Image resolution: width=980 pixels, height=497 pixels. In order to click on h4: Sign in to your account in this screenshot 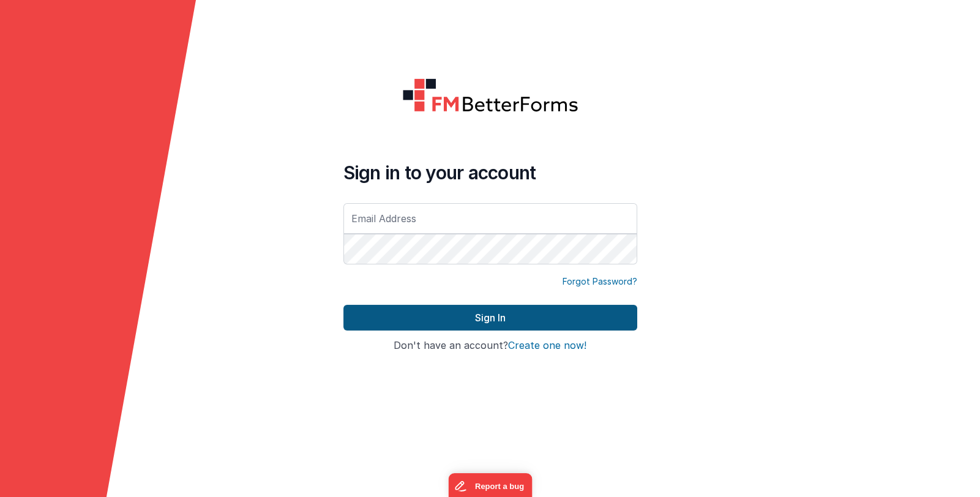, I will do `click(490, 172)`.